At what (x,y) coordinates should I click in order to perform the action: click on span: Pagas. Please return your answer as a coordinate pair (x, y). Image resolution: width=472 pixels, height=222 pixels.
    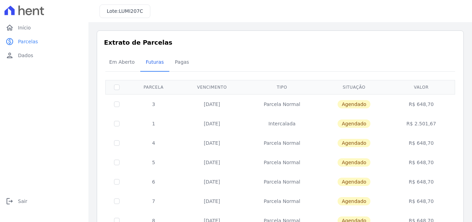
    Looking at the image, I should click on (182, 62).